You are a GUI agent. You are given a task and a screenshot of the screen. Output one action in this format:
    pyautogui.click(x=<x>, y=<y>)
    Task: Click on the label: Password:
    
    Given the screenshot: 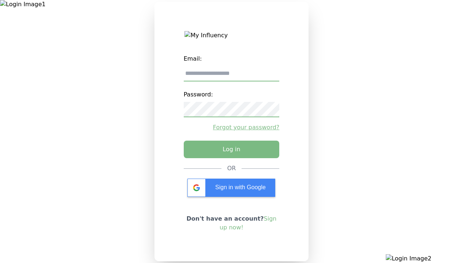 What is the action you would take?
    pyautogui.click(x=232, y=95)
    